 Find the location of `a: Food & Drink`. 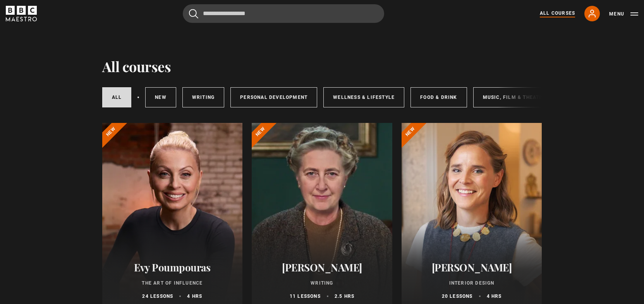

a: Food & Drink is located at coordinates (438, 97).